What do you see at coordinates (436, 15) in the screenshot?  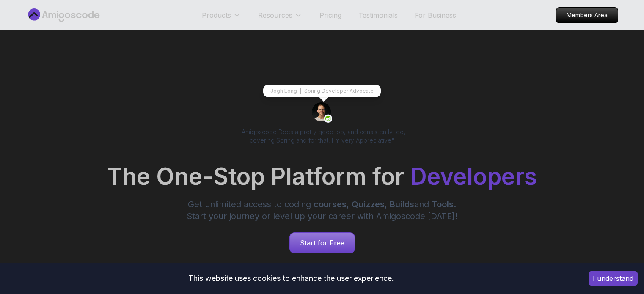 I see `a: For Business` at bounding box center [436, 15].